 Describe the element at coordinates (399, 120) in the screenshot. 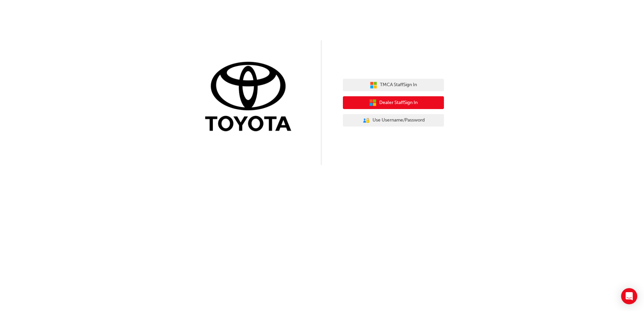

I see `span: Use Username/Password` at that location.